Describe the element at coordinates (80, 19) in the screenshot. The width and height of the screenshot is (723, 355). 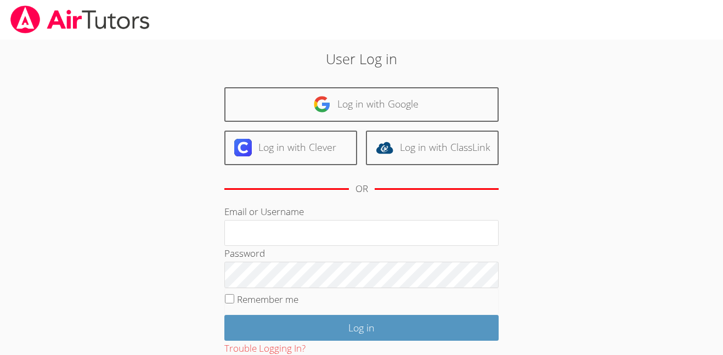
I see `img: airtutors_banner-c4298cdbf04f3fff15de1276eac7730deb9818008684d7c2e4769d2f7ddbe033.png` at that location.